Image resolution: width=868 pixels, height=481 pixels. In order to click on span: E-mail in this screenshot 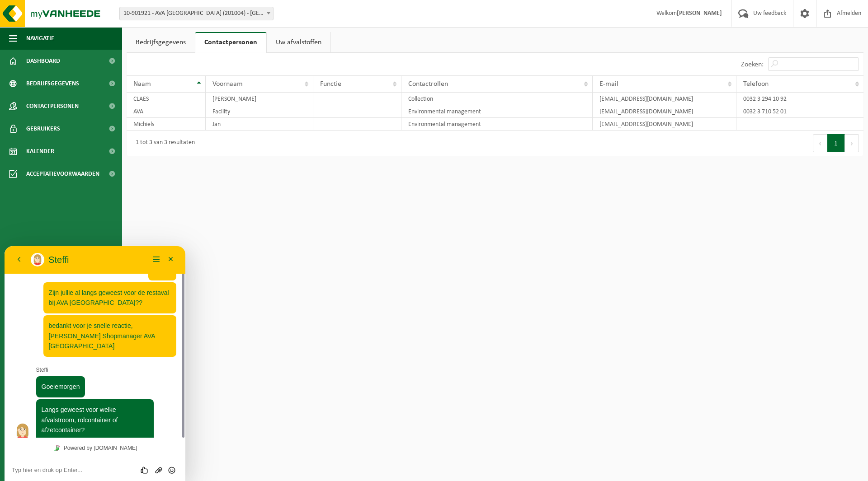, I will do `click(608, 84)`.